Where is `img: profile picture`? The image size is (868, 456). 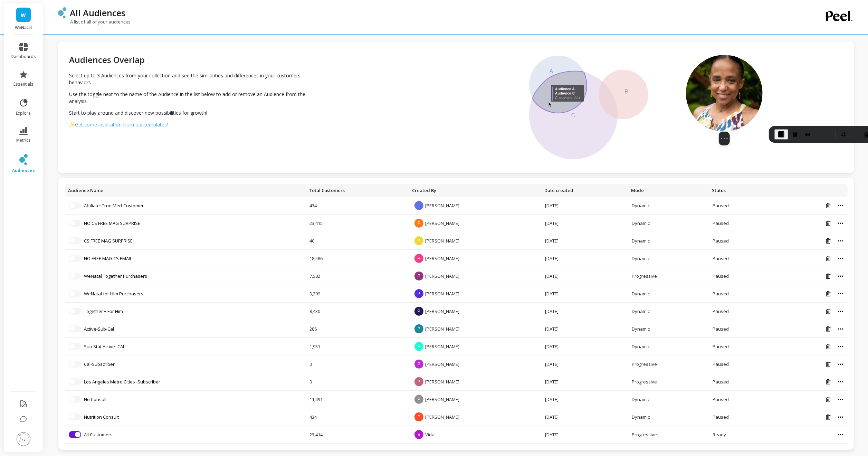 img: profile picture is located at coordinates (23, 439).